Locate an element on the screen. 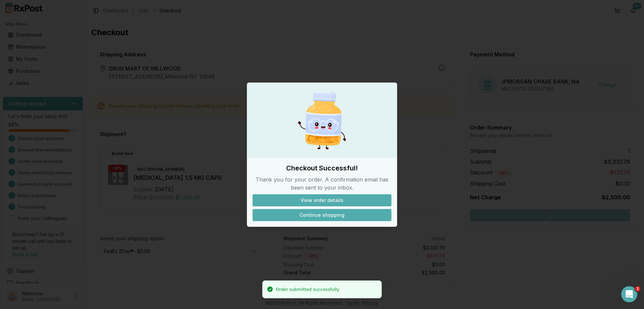  img: Happy Pill Bottle is located at coordinates (322, 121).